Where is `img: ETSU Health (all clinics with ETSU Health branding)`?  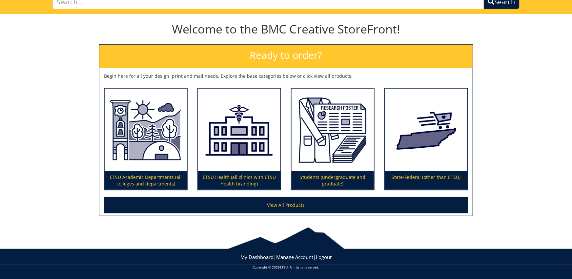 img: ETSU Health (all clinics with ETSU Health branding) is located at coordinates (239, 130).